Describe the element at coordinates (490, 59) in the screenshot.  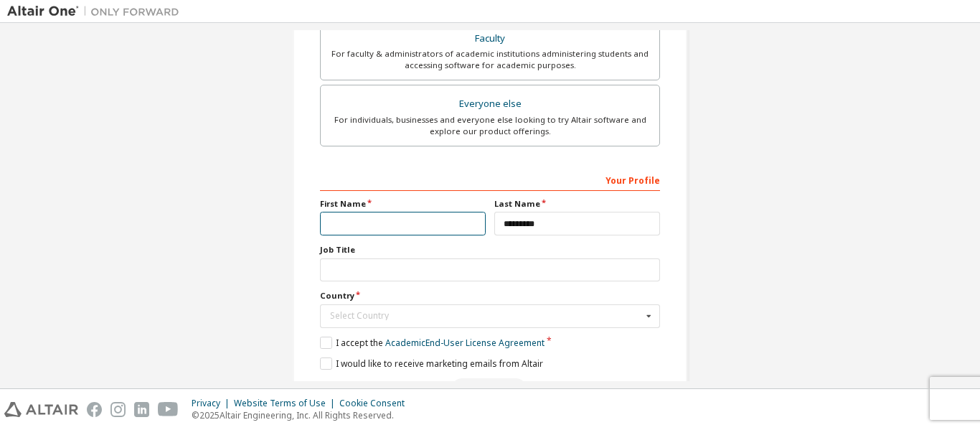
I see `div: For faculty & administrators of academic institutions administering students and accessing softwa...` at that location.